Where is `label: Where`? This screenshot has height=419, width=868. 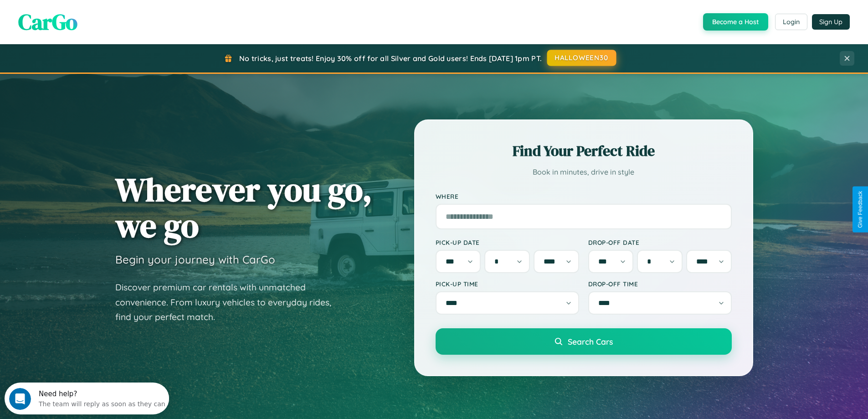 label: Where is located at coordinates (584, 196).